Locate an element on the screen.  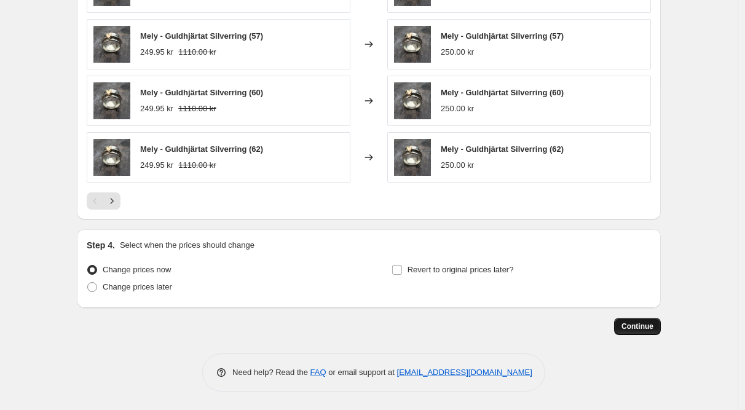
span: or email support at is located at coordinates (361, 372).